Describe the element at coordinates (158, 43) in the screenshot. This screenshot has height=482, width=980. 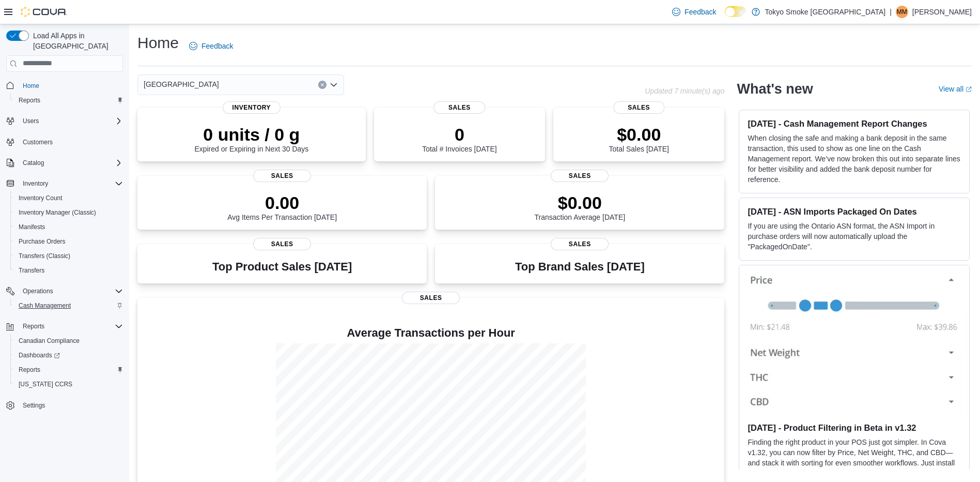
I see `h1: Home` at that location.